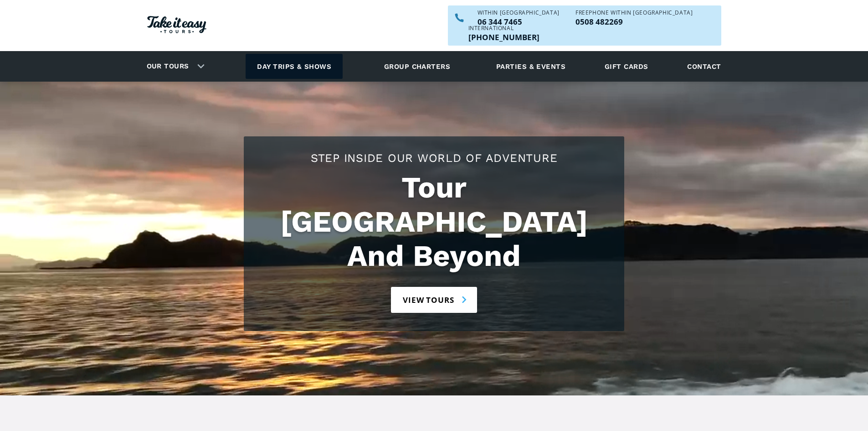 This screenshot has width=868, height=431. I want to click on a: Call us outside of NZ on +6463447465, so click(504, 37).